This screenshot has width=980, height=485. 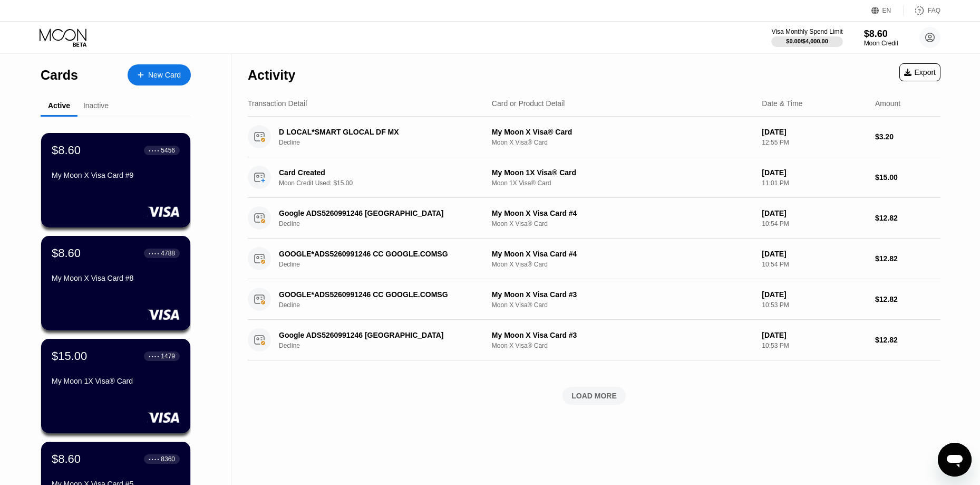 What do you see at coordinates (115, 386) in the screenshot?
I see `div: $15.00● ● ● ●1479My Moon 1X Visa® Card` at bounding box center [115, 386].